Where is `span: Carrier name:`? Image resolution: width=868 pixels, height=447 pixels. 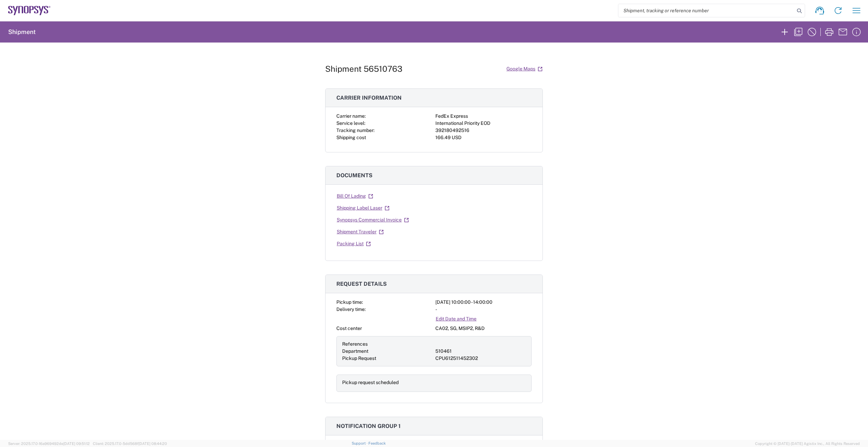
span: Carrier name: is located at coordinates (351, 116).